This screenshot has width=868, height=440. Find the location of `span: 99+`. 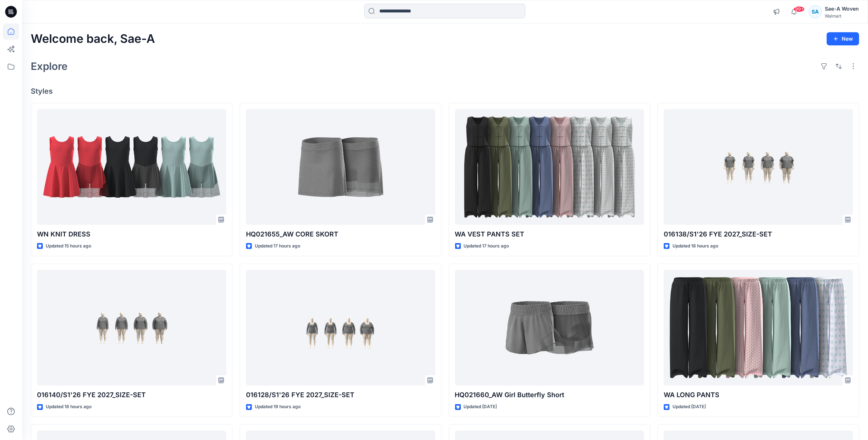

span: 99+ is located at coordinates (799, 9).